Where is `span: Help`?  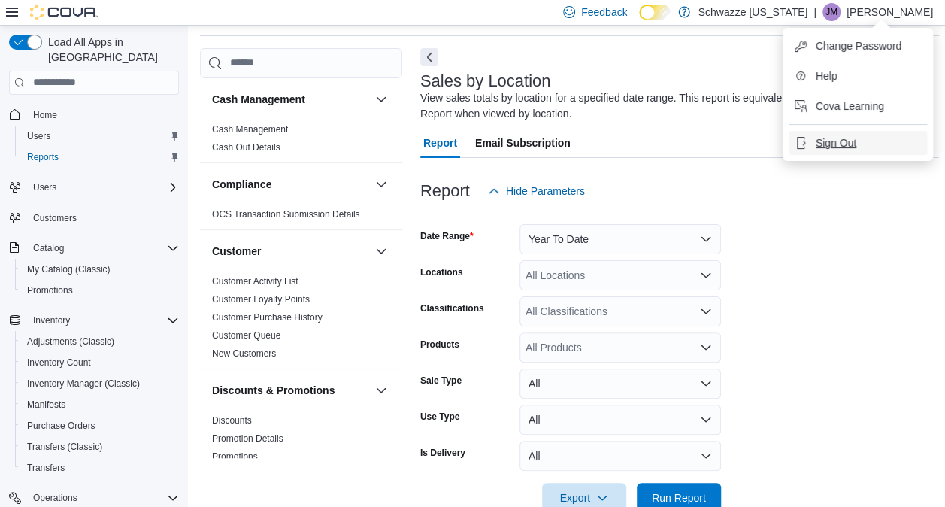 span: Help is located at coordinates (826, 76).